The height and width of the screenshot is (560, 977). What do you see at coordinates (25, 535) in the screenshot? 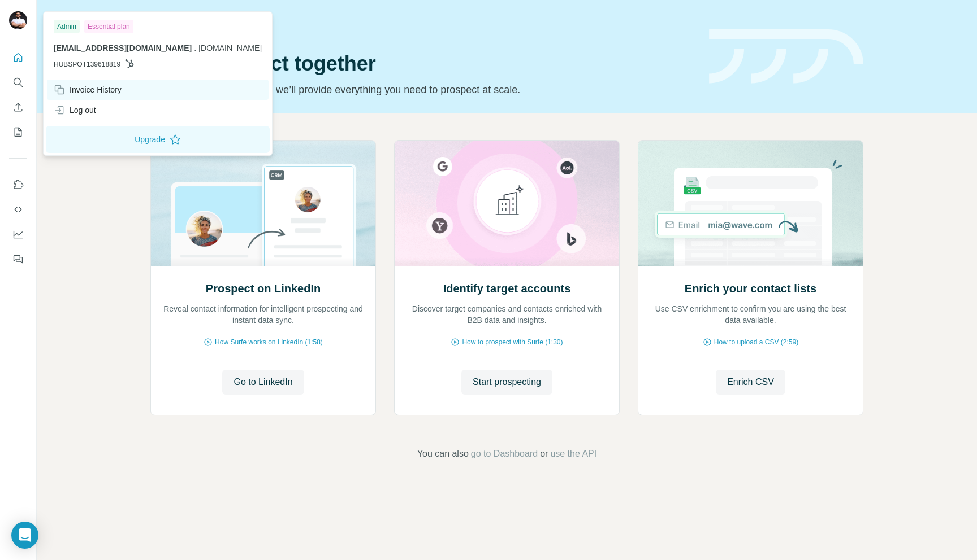
I see `div: Open Intercom Messenger` at bounding box center [25, 535].